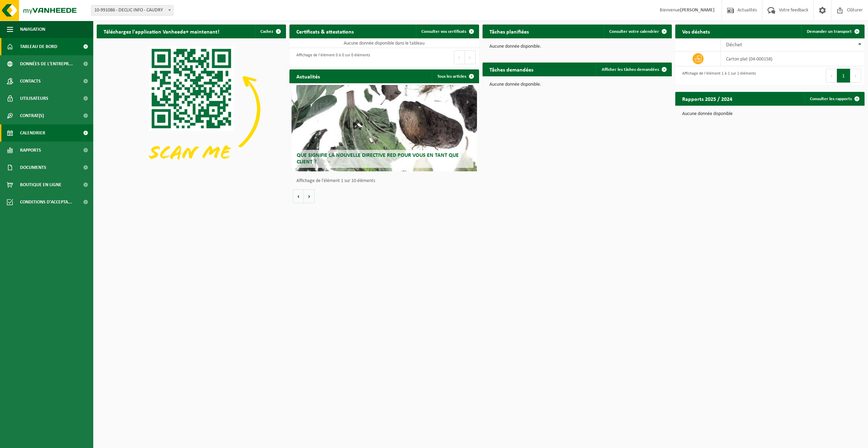 This screenshot has height=448, width=868. What do you see at coordinates (377, 159) in the screenshot?
I see `span: Que signifie la nouvelle directive RED pour vous en tant que client ?` at bounding box center [377, 159].